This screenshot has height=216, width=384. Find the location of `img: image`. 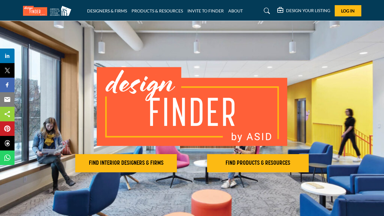

img: image is located at coordinates (192, 106).